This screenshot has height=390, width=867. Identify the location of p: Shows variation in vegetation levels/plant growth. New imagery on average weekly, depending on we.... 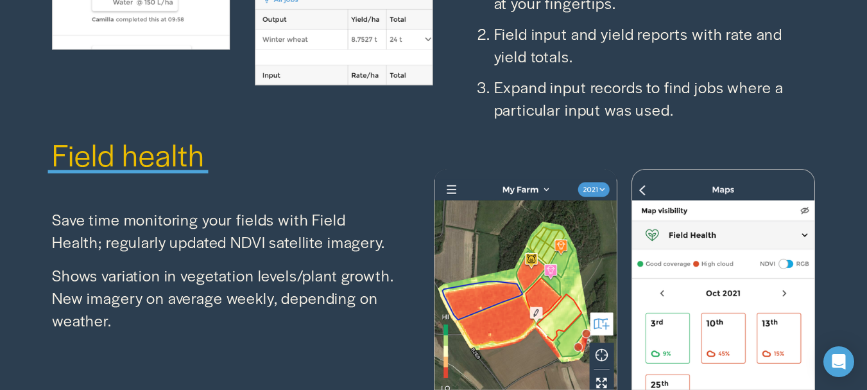
(225, 297).